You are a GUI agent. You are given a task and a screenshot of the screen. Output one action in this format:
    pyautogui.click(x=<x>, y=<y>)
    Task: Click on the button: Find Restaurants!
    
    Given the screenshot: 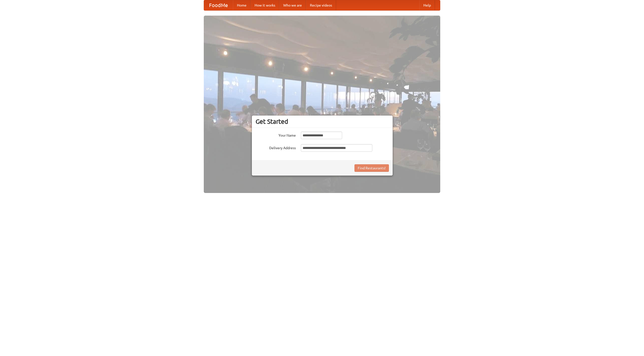 What is the action you would take?
    pyautogui.click(x=372, y=168)
    